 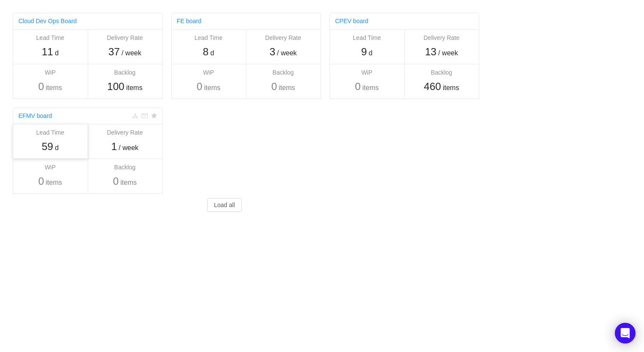 I want to click on span: 3, so click(x=272, y=52).